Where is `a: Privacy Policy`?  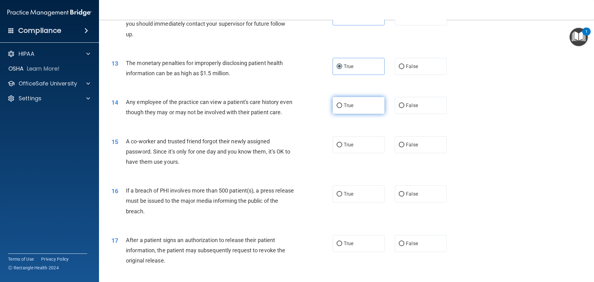
a: Privacy Policy is located at coordinates (55, 259).